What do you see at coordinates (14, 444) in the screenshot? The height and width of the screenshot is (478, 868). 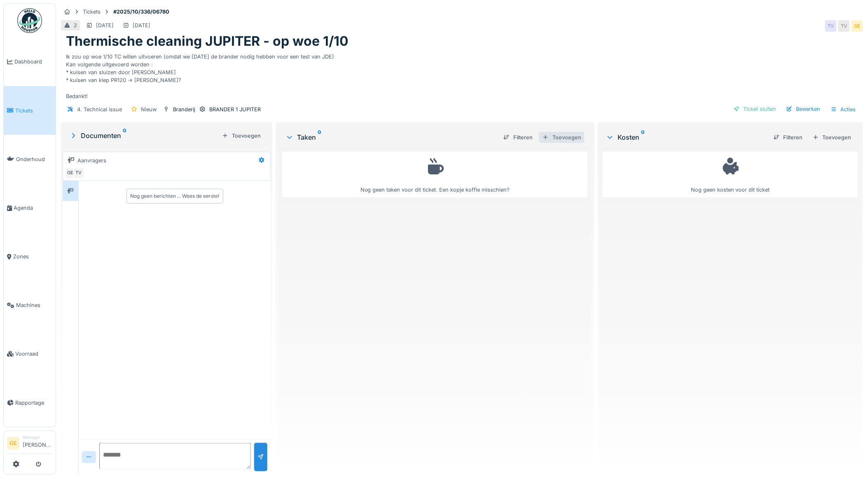 I see `li: GE` at bounding box center [14, 444].